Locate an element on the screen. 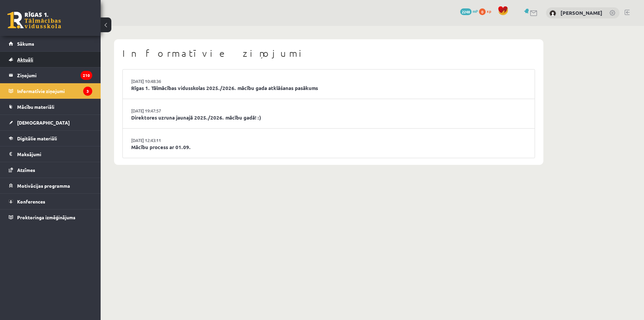  span: Mācību materiāli is located at coordinates (36, 106).